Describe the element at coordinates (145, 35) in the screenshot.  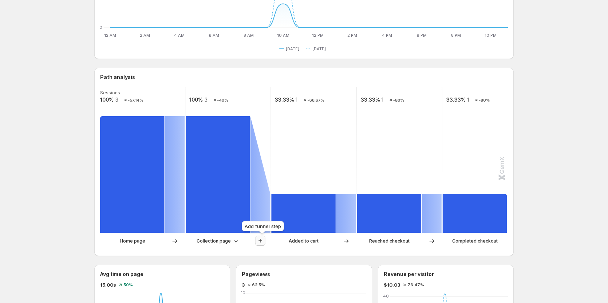
I see `text: 2 AM` at that location.